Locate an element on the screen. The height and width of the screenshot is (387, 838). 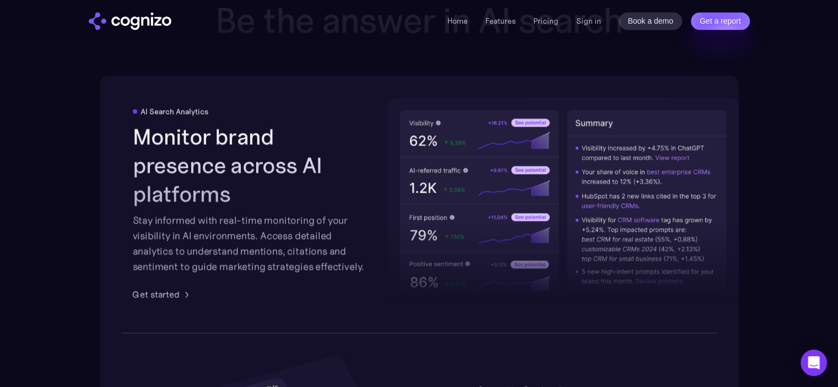
a: Sign in is located at coordinates (588, 21).